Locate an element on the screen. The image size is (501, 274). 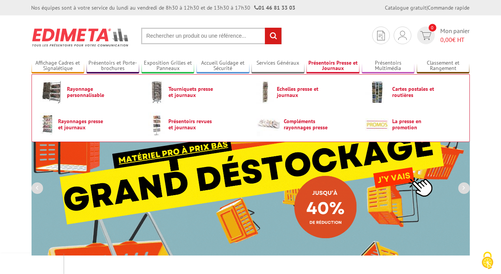
a: Présentoirs et Porte-brochures is located at coordinates (113, 66).